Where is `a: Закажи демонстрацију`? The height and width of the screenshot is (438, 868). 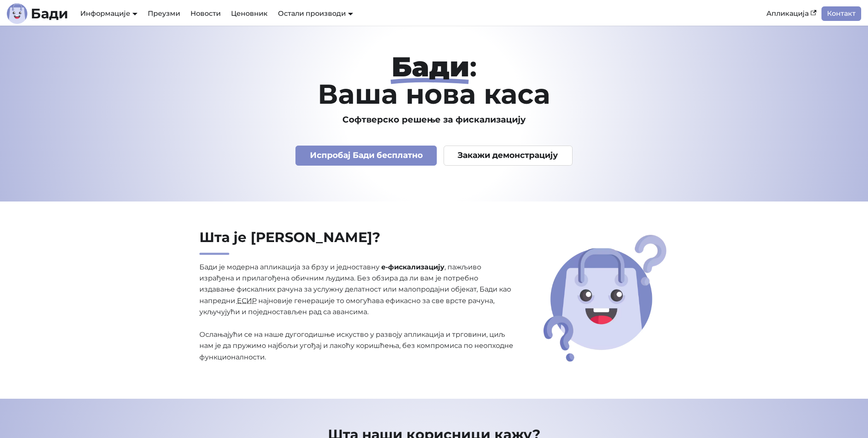
a: Закажи демонстрацију is located at coordinates (508, 155).